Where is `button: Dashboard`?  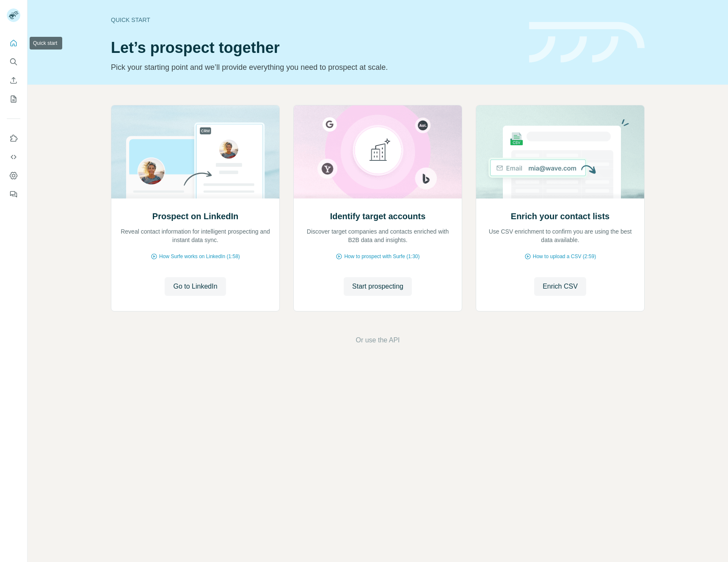 button: Dashboard is located at coordinates (14, 176).